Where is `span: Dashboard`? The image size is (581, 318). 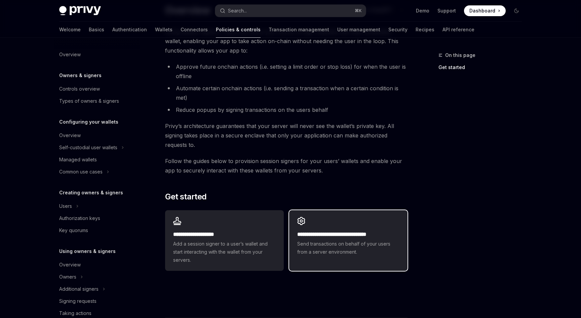
span: Dashboard is located at coordinates (482, 11).